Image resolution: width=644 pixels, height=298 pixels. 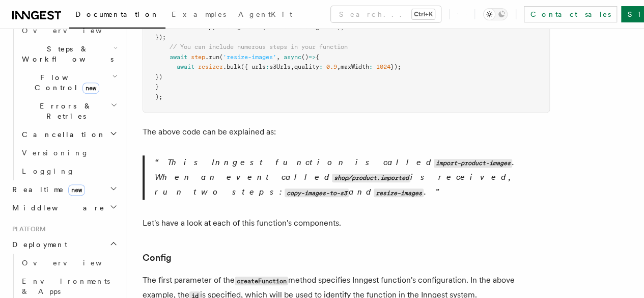 What do you see at coordinates (69, 153) in the screenshot?
I see `a: Versioning` at bounding box center [69, 153].